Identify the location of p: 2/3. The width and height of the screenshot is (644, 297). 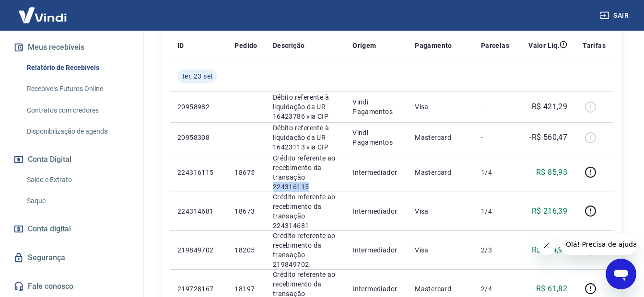
(495, 250).